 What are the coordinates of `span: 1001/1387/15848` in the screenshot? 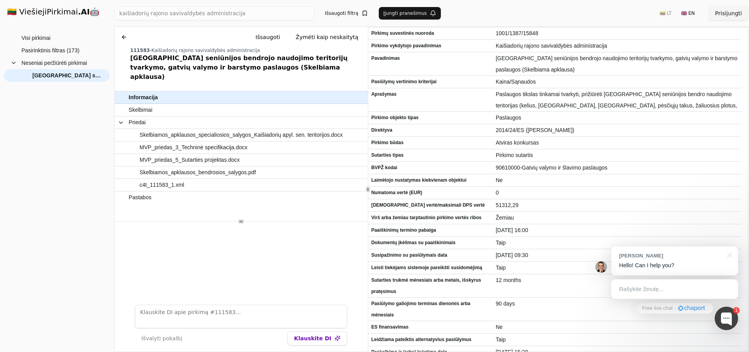 It's located at (617, 33).